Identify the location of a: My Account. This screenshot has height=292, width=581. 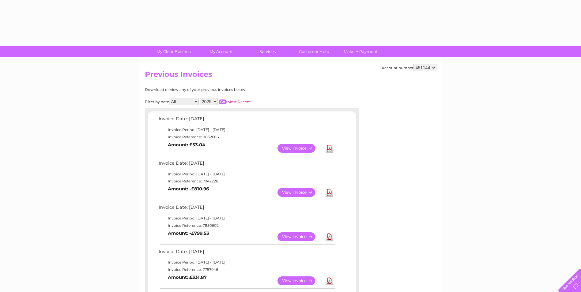
(221, 51).